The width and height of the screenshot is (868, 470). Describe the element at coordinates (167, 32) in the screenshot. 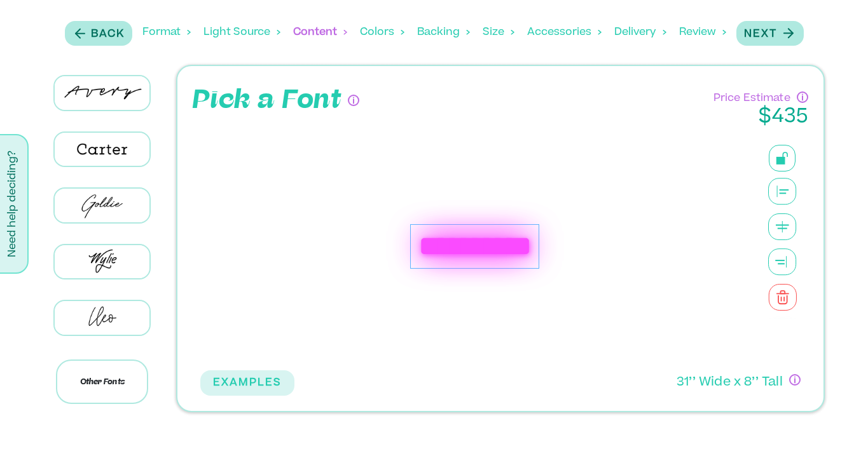

I see `div: Format` at that location.